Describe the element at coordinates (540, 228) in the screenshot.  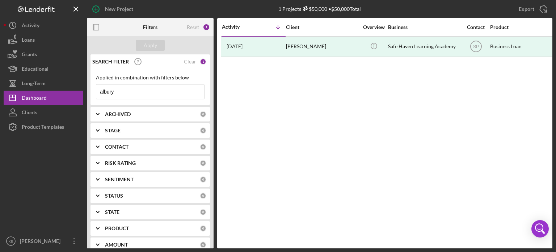
I see `div: Open Intercom Messenger` at that location.